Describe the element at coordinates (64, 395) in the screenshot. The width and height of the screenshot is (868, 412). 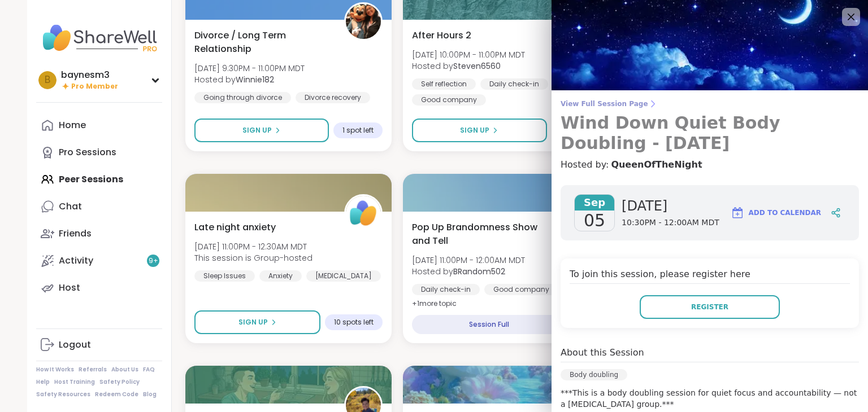
I see `a: Safety Resources` at that location.